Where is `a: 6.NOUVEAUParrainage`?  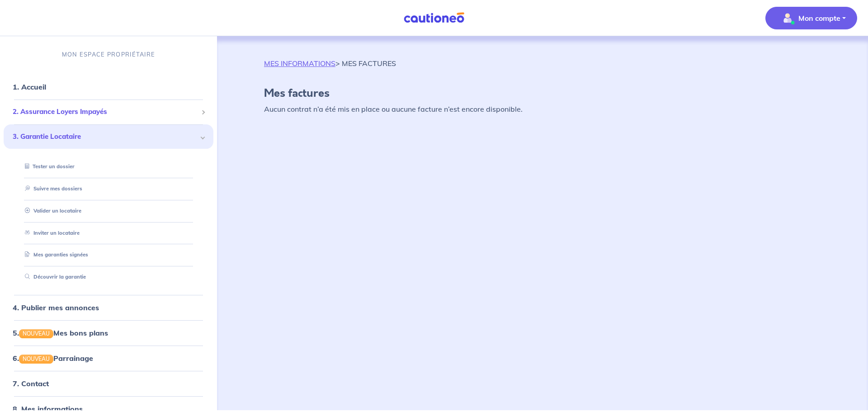 a: 6.NOUVEAUParrainage is located at coordinates (53, 358).